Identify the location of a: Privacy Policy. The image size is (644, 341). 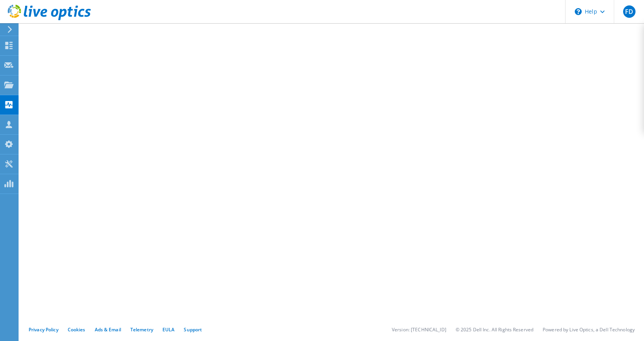
(43, 329).